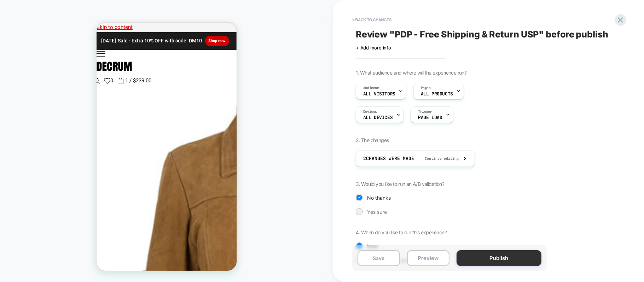 The image size is (644, 282). Describe the element at coordinates (499, 258) in the screenshot. I see `button: Publish` at that location.